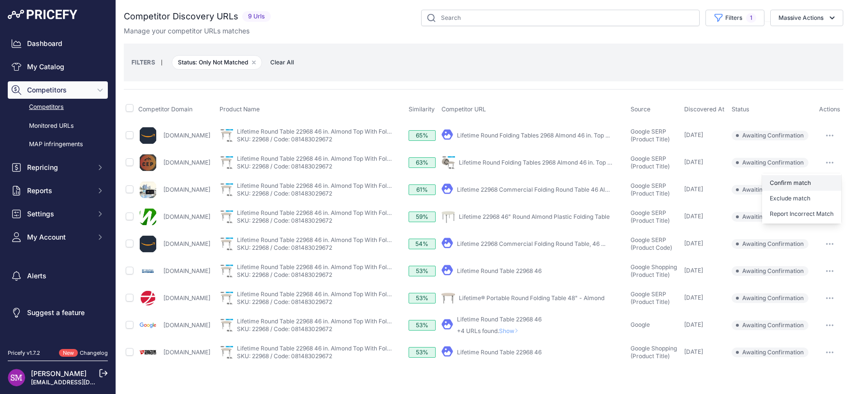  I want to click on a: MAP infringements, so click(58, 144).